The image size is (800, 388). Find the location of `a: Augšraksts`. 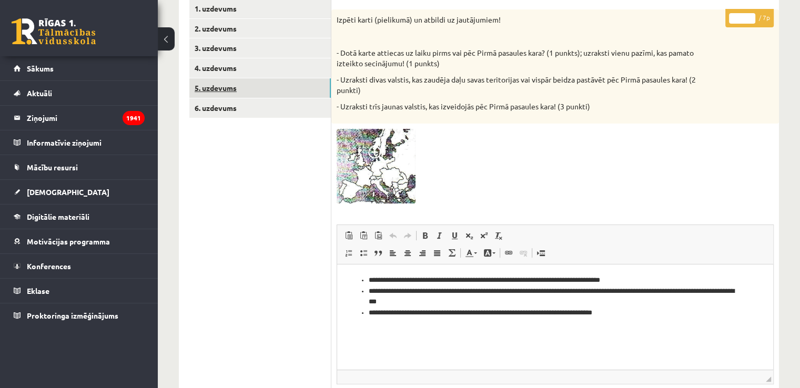

a: Augšraksts is located at coordinates (484, 236).